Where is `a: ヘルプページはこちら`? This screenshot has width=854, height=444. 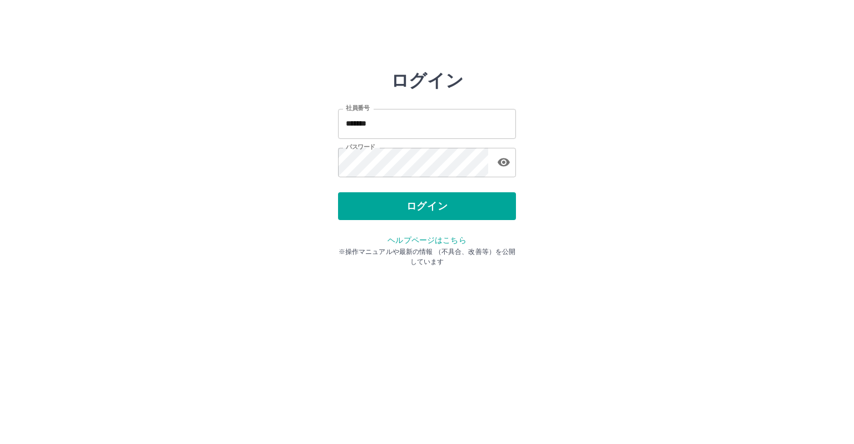
a: ヘルプページはこちら is located at coordinates (426, 240).